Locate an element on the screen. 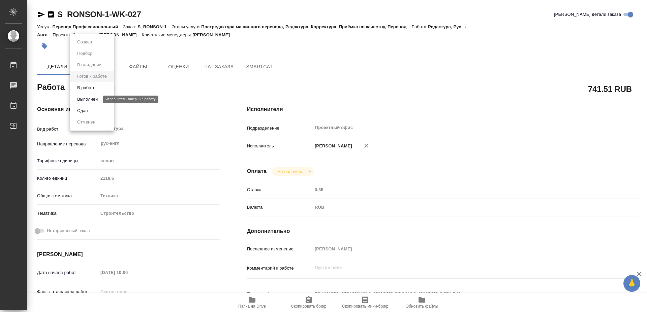  button: Готов к работе is located at coordinates (92, 76).